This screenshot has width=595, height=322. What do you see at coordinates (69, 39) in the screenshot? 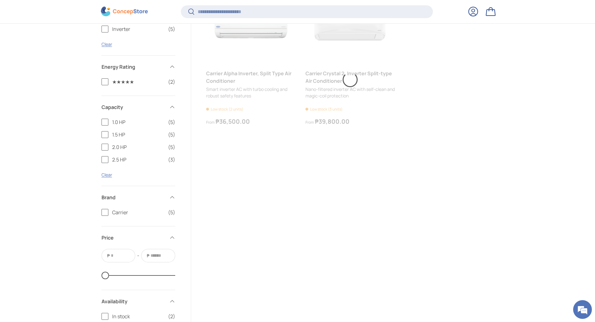
I see `div: Chat with us now` at bounding box center [69, 39].